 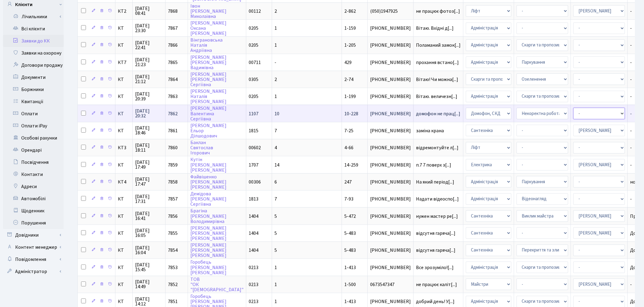 I want to click on span: 2, so click(x=276, y=12).